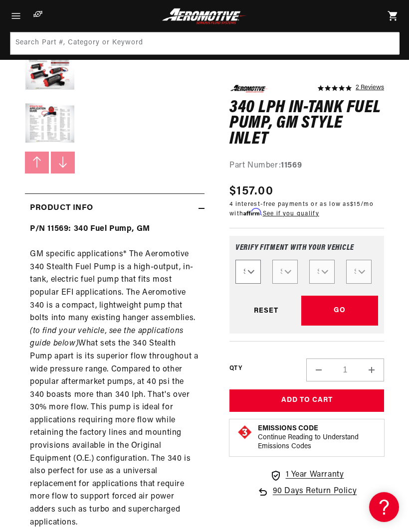  What do you see at coordinates (63, 163) in the screenshot?
I see `button: Slide right` at bounding box center [63, 163].